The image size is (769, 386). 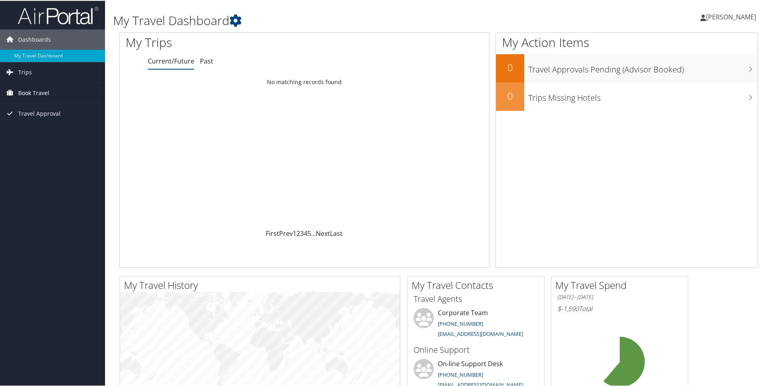 What do you see at coordinates (620, 308) in the screenshot?
I see `h6: Total` at bounding box center [620, 308].